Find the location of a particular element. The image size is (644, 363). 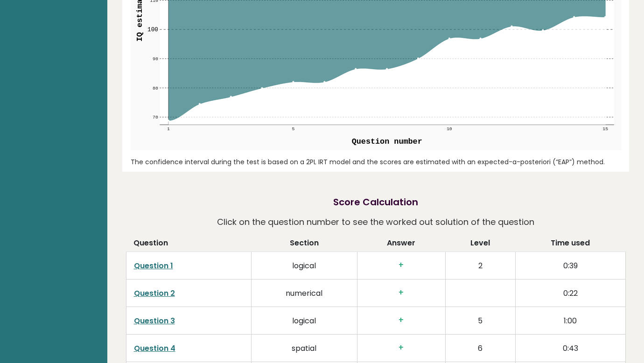

td: 1:00 is located at coordinates (571, 321).